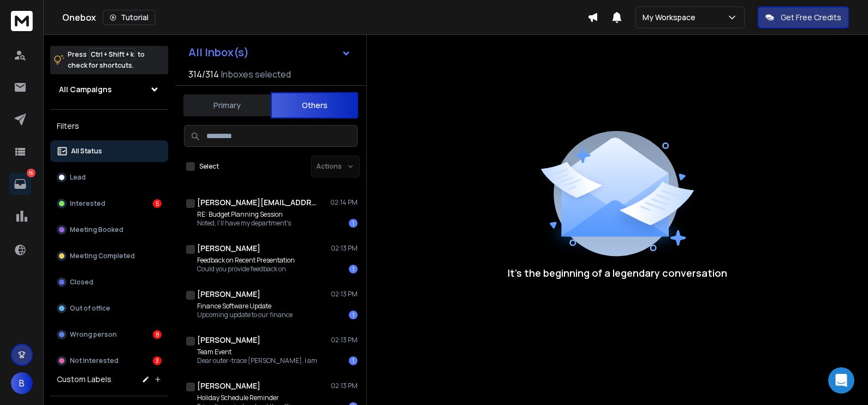 Image resolution: width=868 pixels, height=405 pixels. I want to click on button: Closed, so click(109, 282).